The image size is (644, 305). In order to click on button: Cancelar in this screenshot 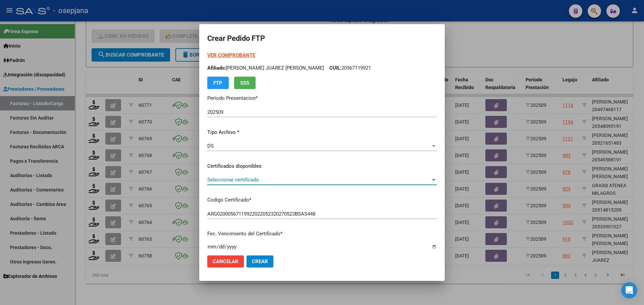, I will do `click(225, 261)`.